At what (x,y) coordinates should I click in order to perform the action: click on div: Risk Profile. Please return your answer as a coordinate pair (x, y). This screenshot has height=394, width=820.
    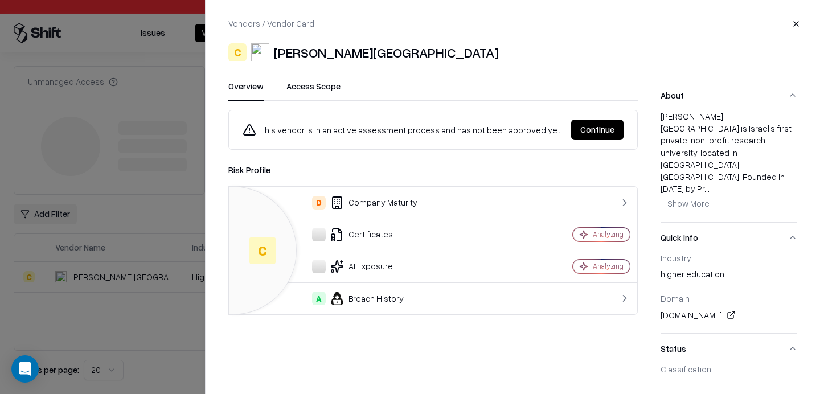
    Looking at the image, I should click on (433, 170).